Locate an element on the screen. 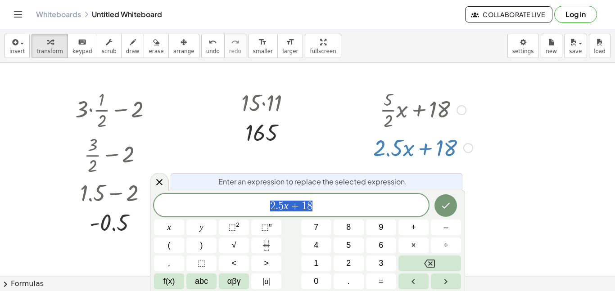 The height and width of the screenshot is (291, 615). button: arrange is located at coordinates (184, 46).